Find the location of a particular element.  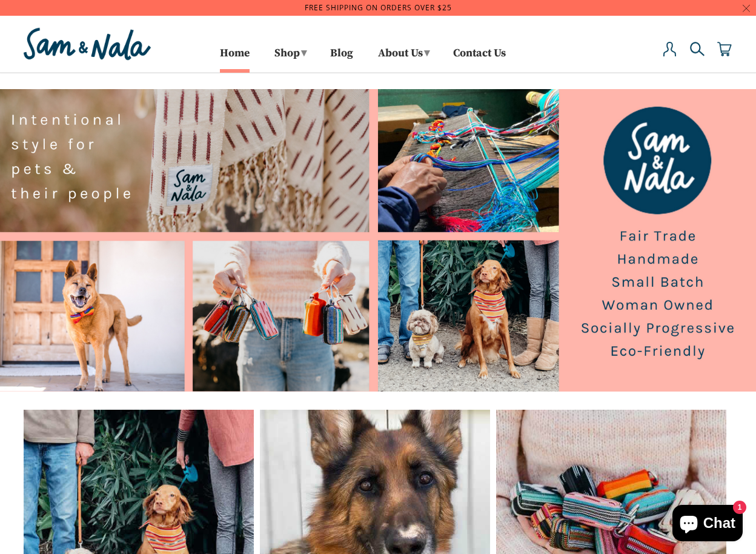

a: About Us▾ is located at coordinates (403, 56).